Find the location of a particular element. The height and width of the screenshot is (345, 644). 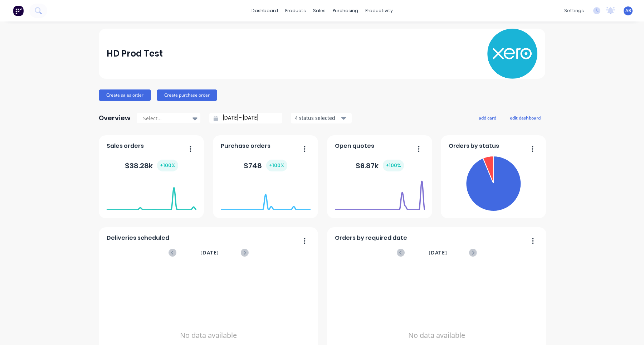

span: Deliveries scheduled is located at coordinates (137, 238).